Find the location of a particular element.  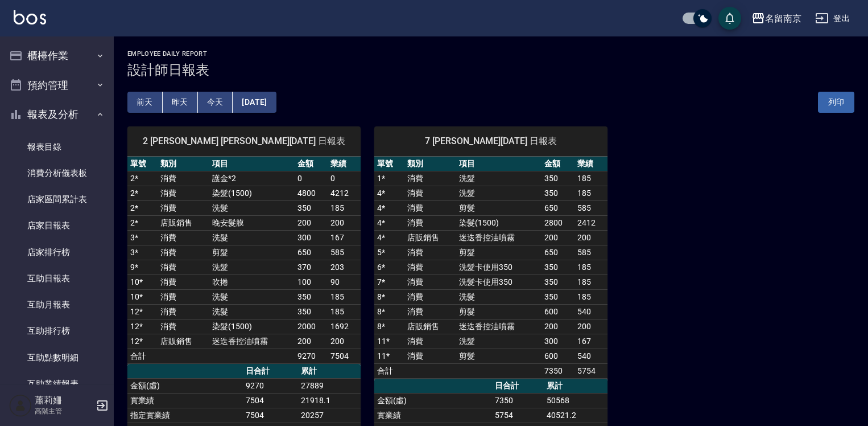

a: 互助月報表 is located at coordinates (57, 305).